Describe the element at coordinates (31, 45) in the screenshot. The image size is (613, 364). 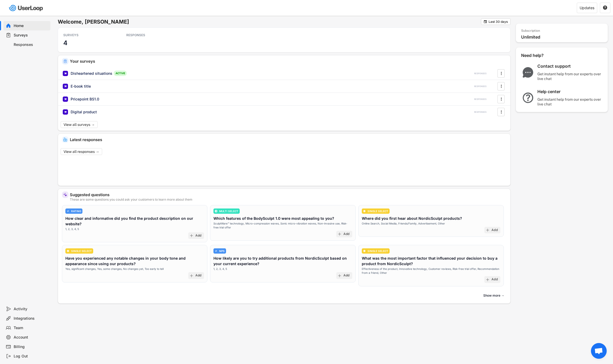
I see `div: Responses` at that location.